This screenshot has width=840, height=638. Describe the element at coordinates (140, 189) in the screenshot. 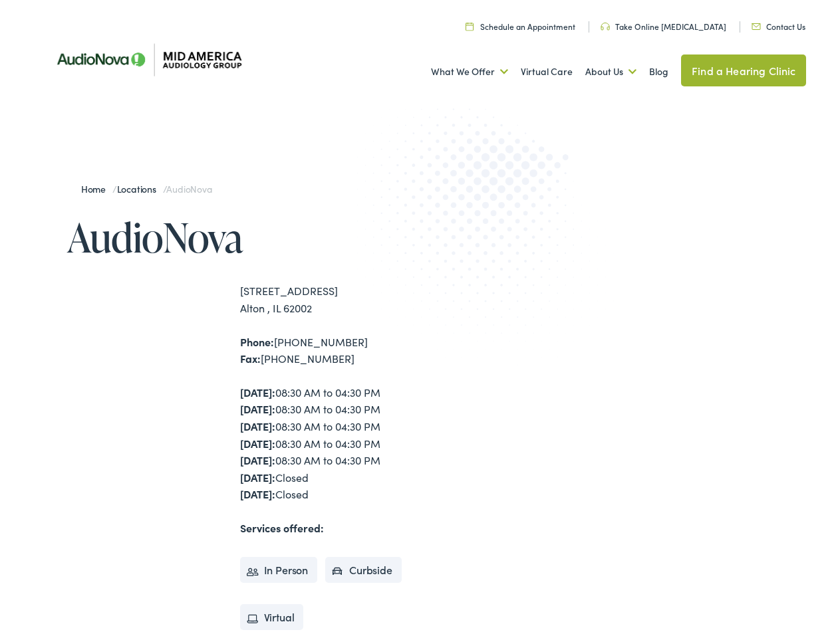

I see `a: Locations` at that location.